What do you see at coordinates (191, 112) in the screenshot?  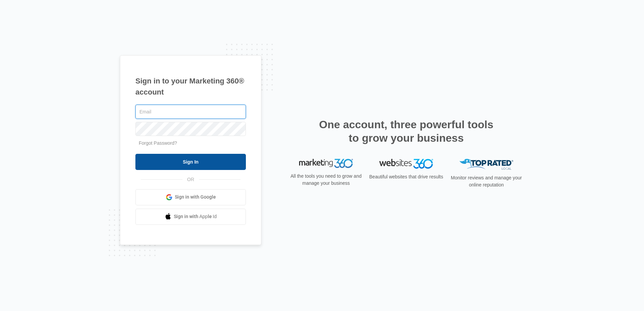 I see `input: Email` at bounding box center [191, 112].